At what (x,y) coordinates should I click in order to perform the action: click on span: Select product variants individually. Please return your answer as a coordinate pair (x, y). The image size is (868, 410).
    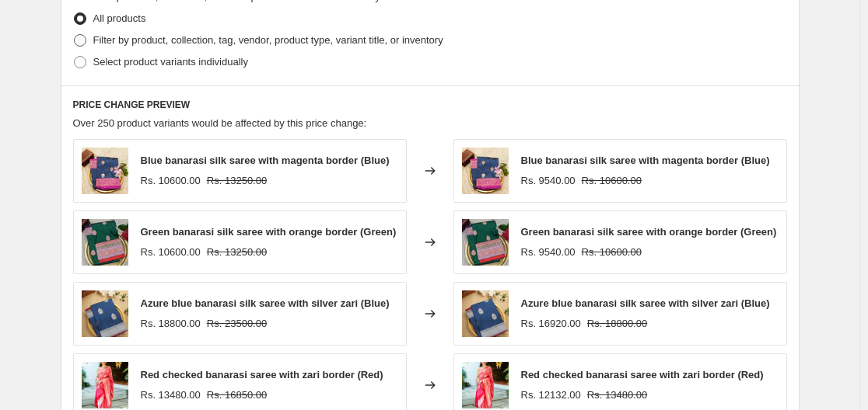
    Looking at the image, I should click on (171, 61).